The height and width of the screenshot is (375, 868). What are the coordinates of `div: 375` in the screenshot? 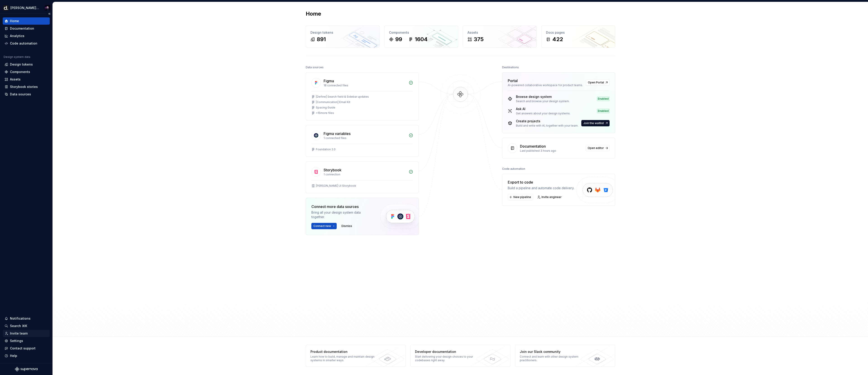 It's located at (479, 39).